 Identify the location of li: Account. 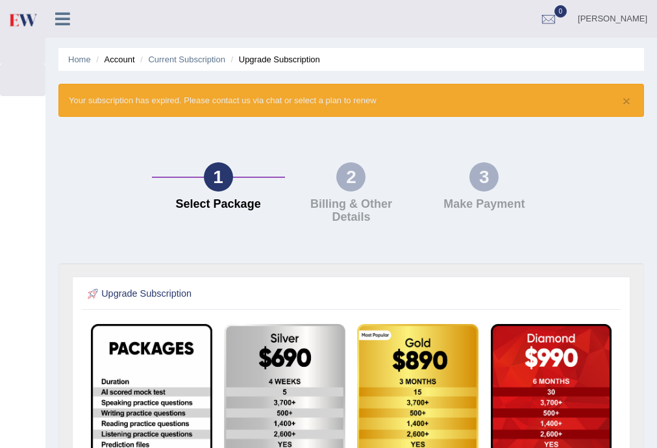
(114, 59).